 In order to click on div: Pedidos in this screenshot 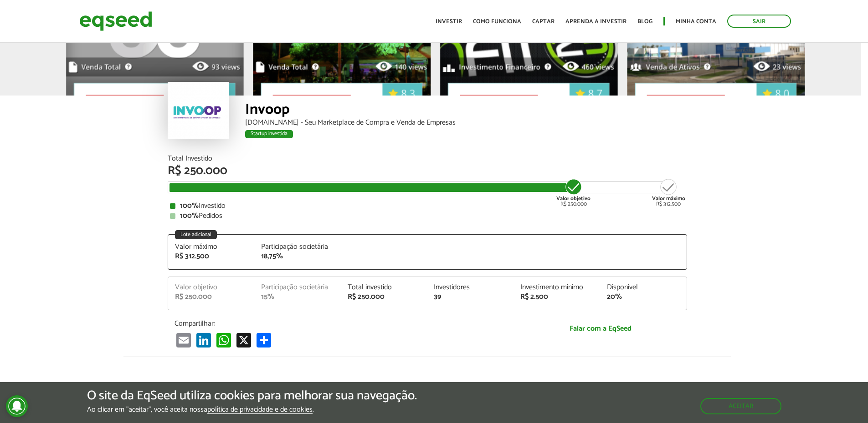, I will do `click(427, 216)`.